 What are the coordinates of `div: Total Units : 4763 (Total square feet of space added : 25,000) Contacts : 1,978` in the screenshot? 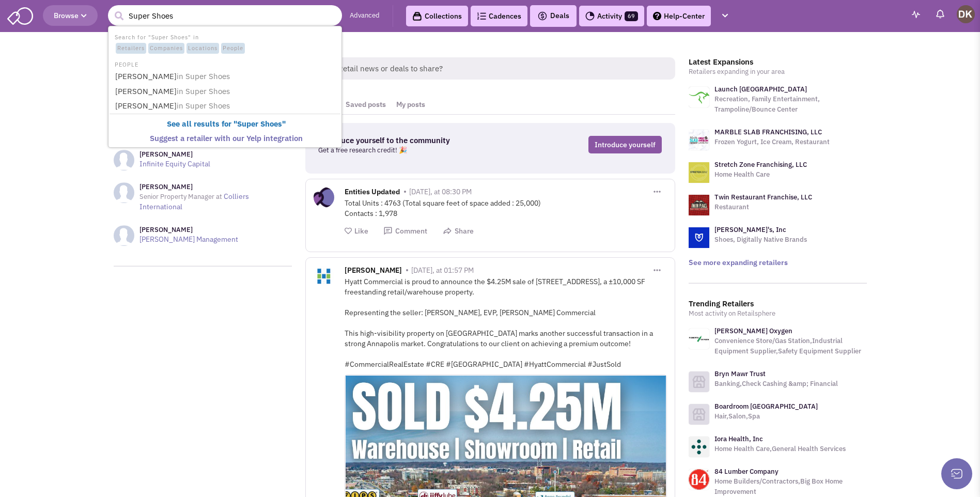 It's located at (506, 208).